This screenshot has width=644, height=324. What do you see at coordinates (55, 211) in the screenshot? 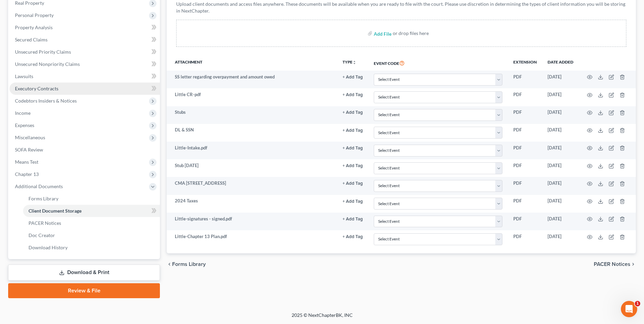
I see `span: Client Document Storage` at bounding box center [55, 211].